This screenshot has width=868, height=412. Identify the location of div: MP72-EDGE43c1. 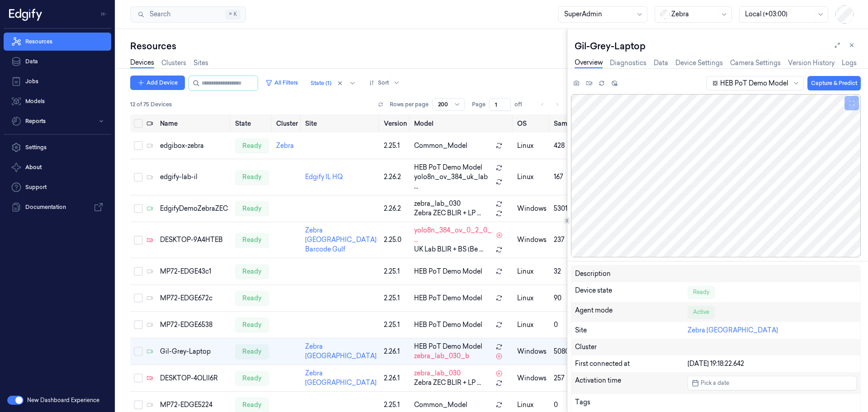
(194, 271).